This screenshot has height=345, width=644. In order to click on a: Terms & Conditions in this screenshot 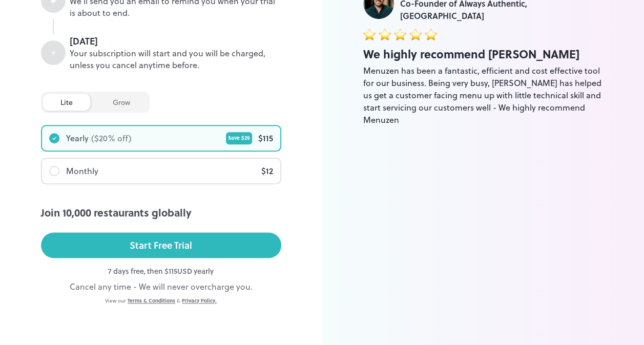, I will do `click(151, 301)`.